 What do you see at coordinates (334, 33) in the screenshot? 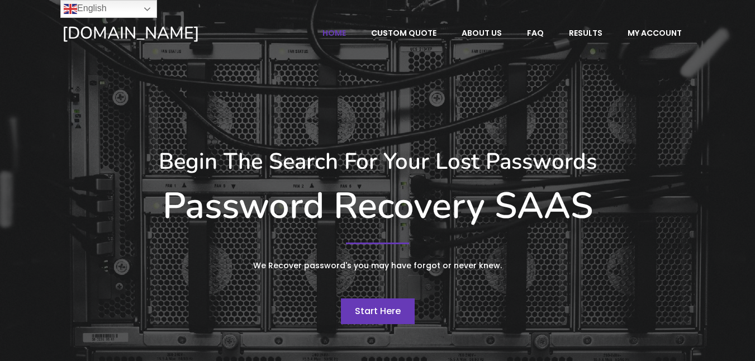
I see `a: Home` at bounding box center [334, 33].